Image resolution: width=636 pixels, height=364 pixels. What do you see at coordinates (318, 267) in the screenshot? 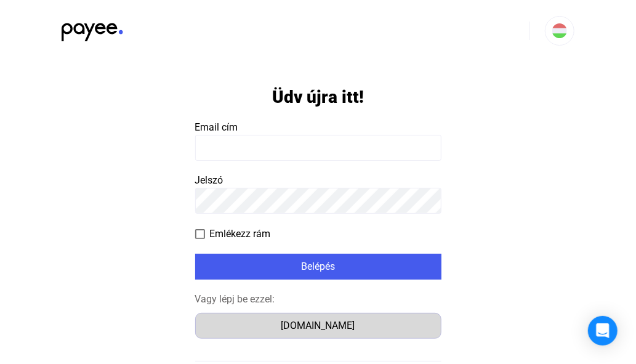
I see `button: Belépés` at bounding box center [318, 267].